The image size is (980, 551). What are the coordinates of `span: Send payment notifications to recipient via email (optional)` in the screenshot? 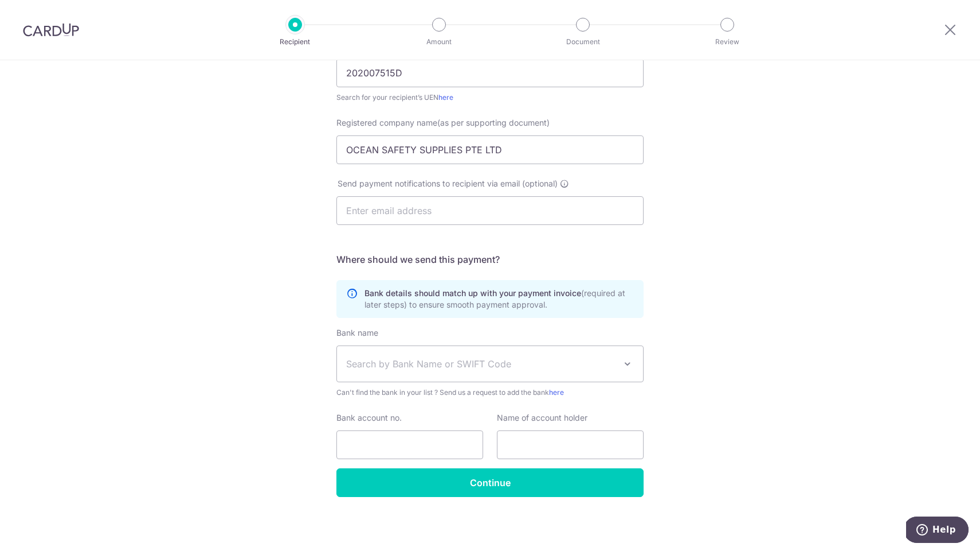 It's located at (448, 184).